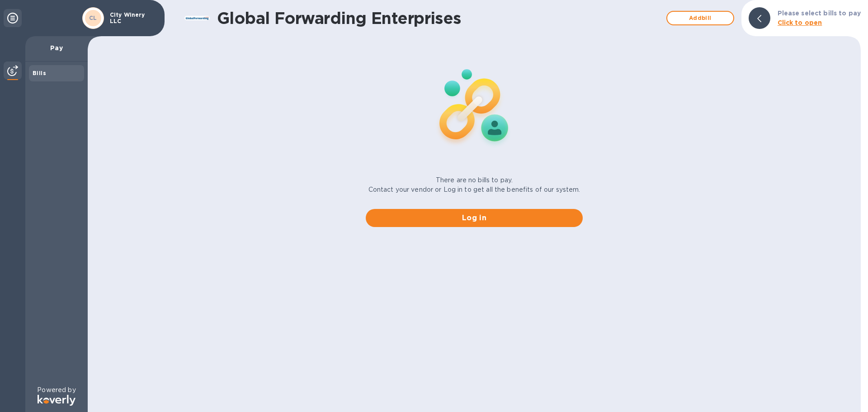 Image resolution: width=868 pixels, height=412 pixels. What do you see at coordinates (39, 73) in the screenshot?
I see `b: Bills` at bounding box center [39, 73].